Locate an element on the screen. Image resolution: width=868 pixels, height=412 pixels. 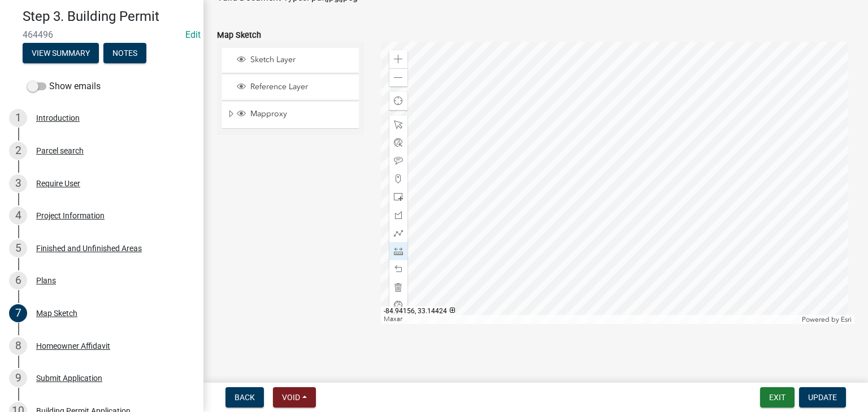
div: 5 is located at coordinates (19, 248).